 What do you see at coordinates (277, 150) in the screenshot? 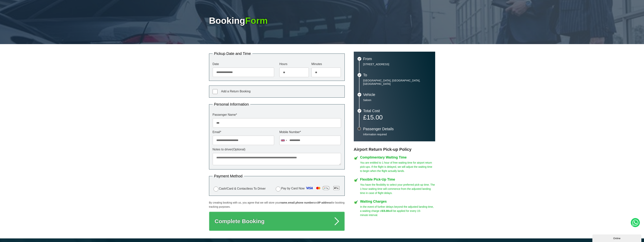
I see `label: Notes to driver` at bounding box center [277, 150].